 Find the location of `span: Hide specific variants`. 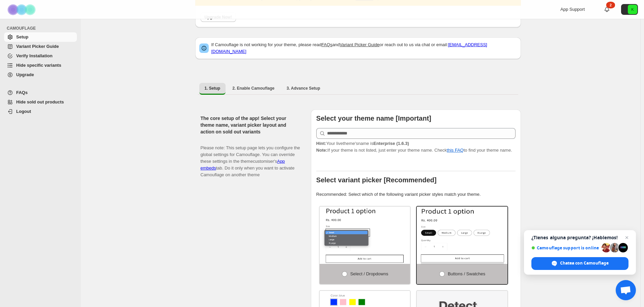

span: Hide specific variants is located at coordinates (39, 65).